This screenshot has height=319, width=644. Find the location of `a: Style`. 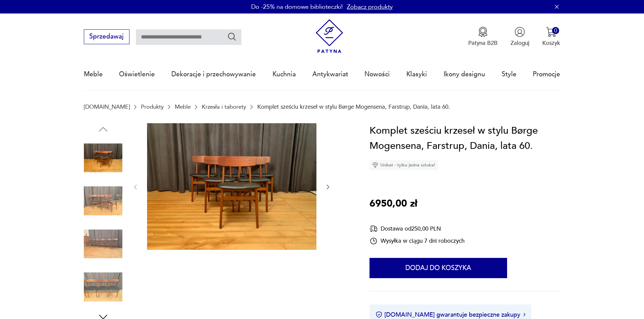

a: Style is located at coordinates (509, 74).